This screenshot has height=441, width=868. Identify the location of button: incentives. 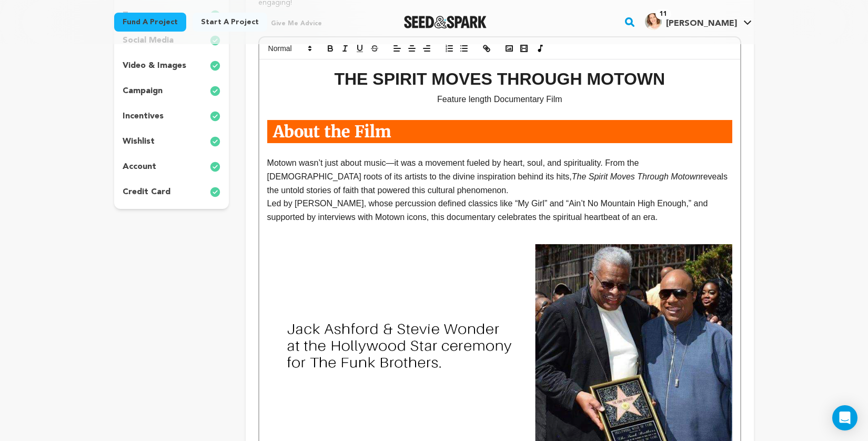
(171, 117).